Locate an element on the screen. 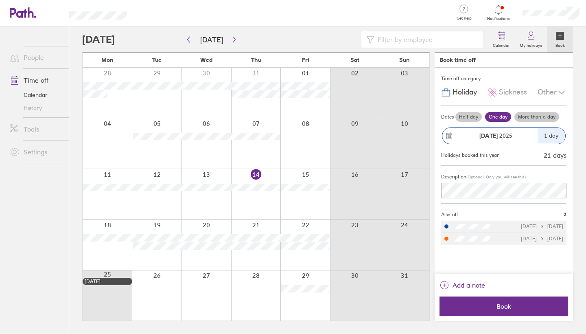 This screenshot has height=334, width=586. div: Book time off is located at coordinates (457, 60).